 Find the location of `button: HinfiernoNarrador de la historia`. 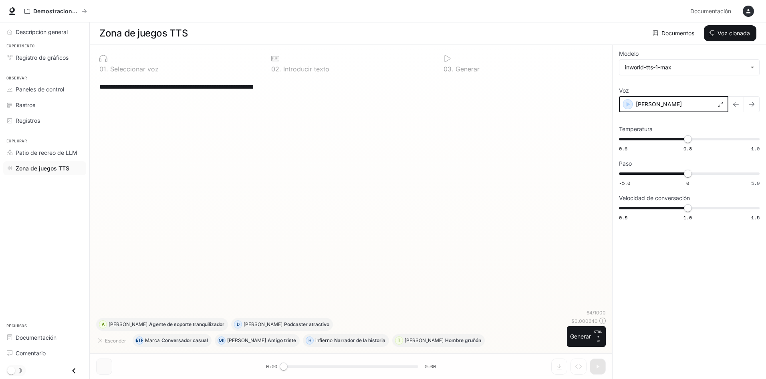

button: HinfiernoNarrador de la historia is located at coordinates (346, 340).